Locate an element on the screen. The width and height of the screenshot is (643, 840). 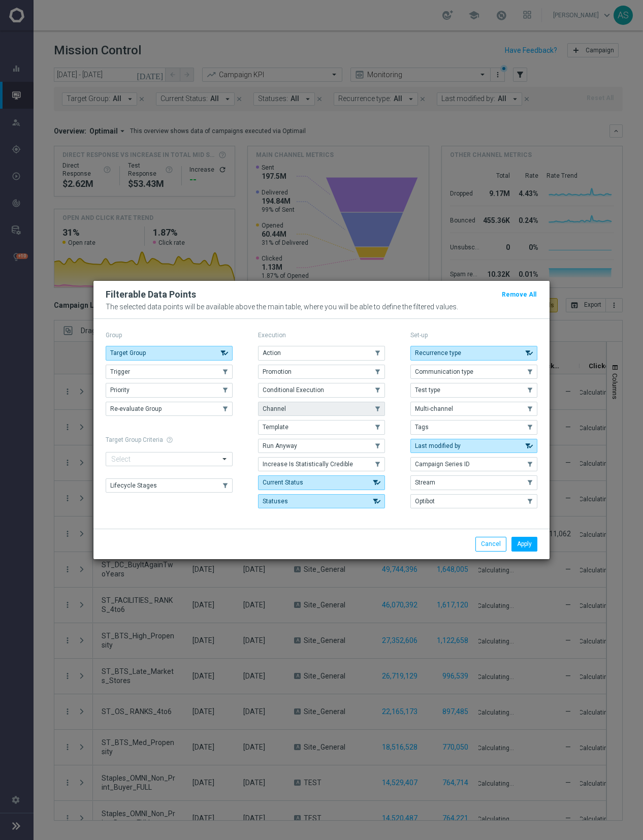
span: Current Status is located at coordinates (282, 483).